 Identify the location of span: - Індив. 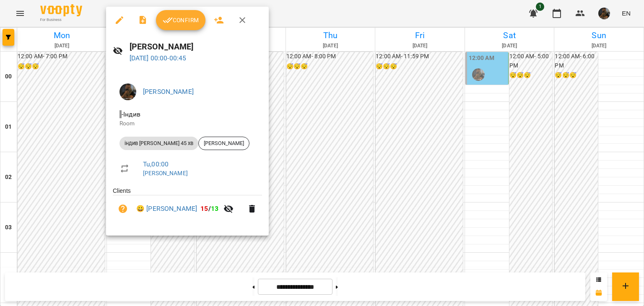
(131, 114).